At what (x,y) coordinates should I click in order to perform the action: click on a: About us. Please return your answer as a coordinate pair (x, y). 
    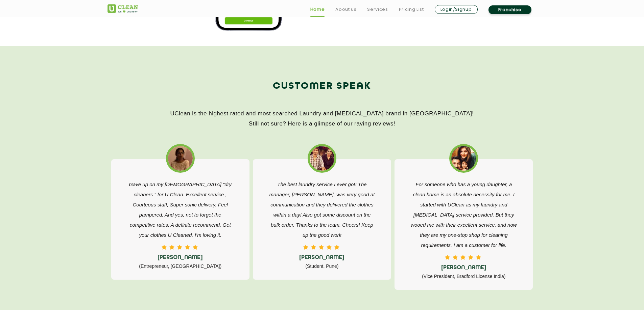
    Looking at the image, I should click on (345, 10).